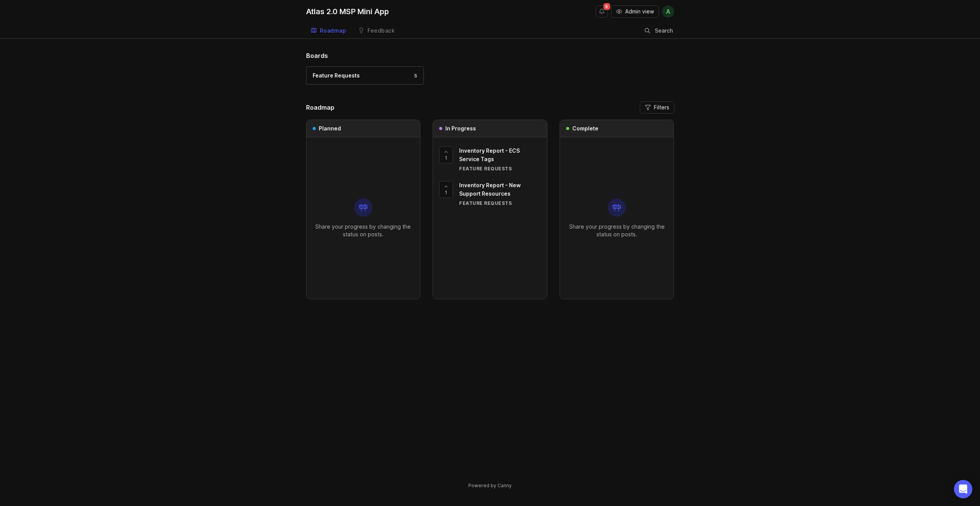 The width and height of the screenshot is (980, 506). I want to click on a: Roadmap, so click(328, 31).